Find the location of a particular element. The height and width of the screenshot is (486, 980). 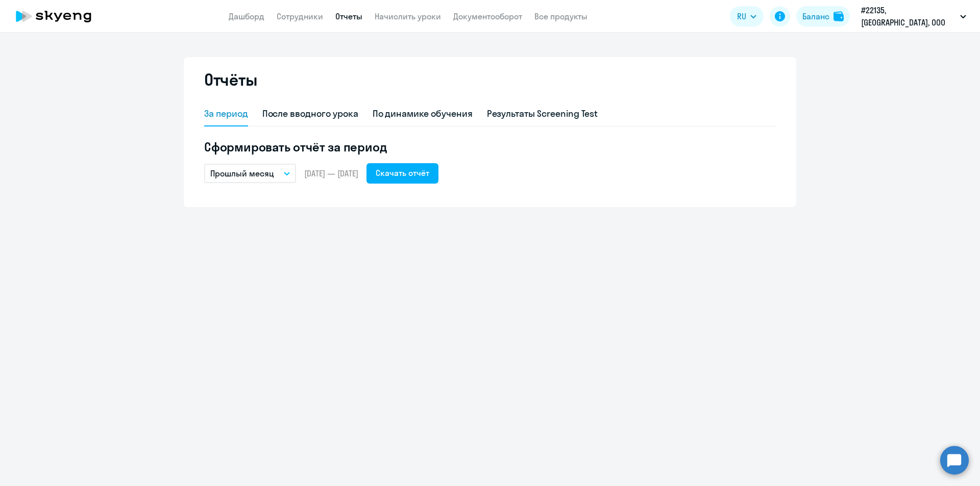

a: Отчеты is located at coordinates (349, 16).